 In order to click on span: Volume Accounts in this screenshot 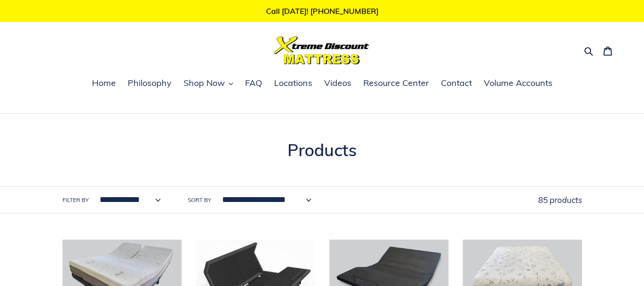, I will do `click(518, 83)`.